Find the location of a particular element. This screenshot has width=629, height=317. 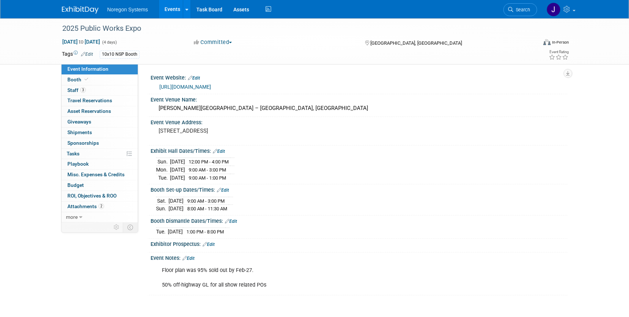

div: Exhibit Hall Dates/Times: is located at coordinates (359, 150).